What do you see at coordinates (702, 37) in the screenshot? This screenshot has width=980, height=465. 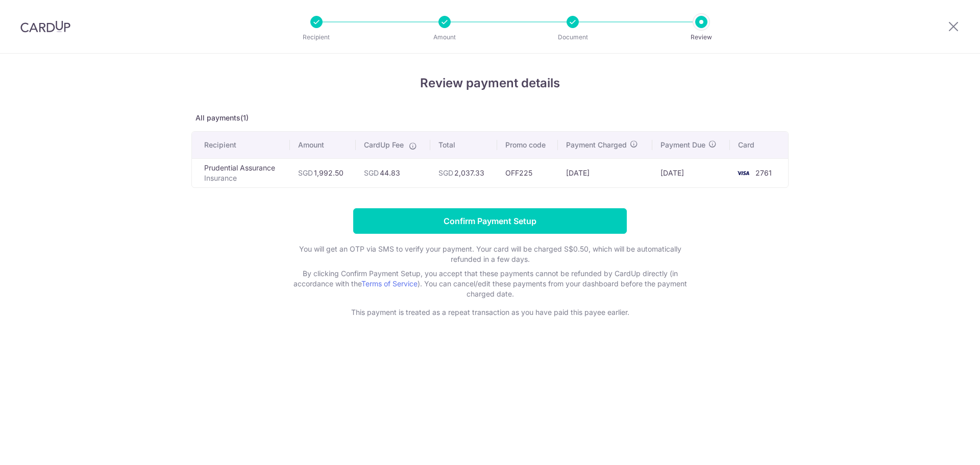 I see `p: Review` at bounding box center [702, 37].